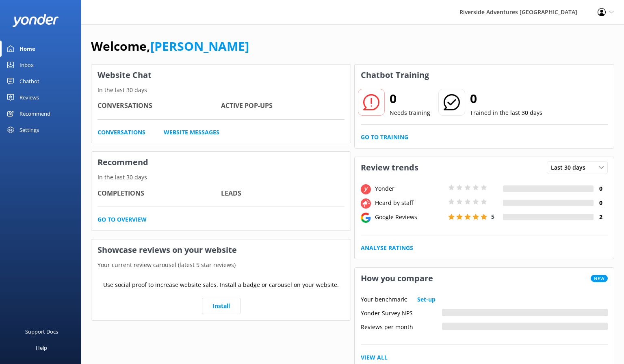  Describe the element at coordinates (410, 113) in the screenshot. I see `p: Needs training` at that location.